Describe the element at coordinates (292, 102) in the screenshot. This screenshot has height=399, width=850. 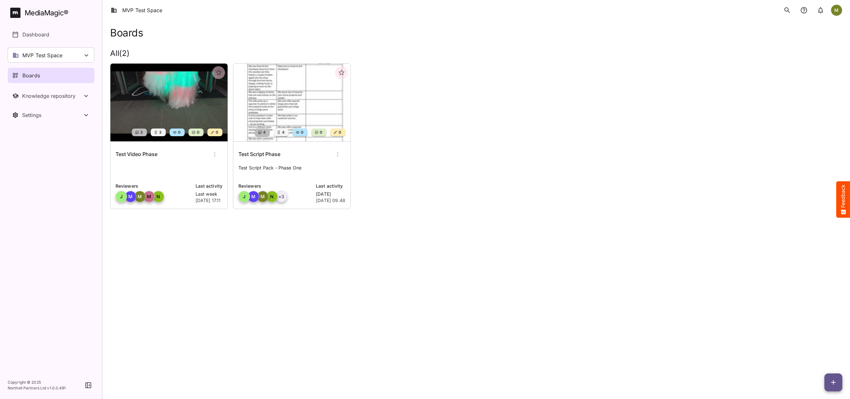
I see `img: Test Script Phase` at that location.